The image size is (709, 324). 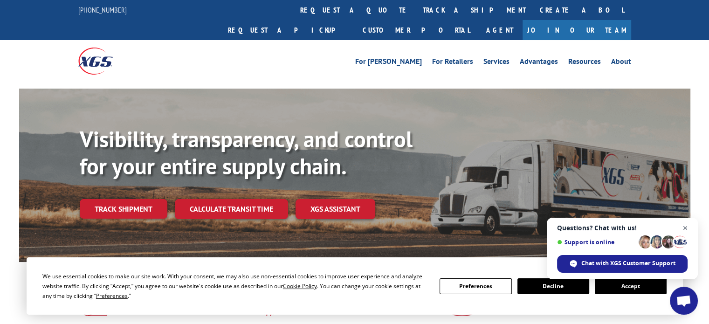 I want to click on span: Questions? Chat with us!, so click(x=623, y=228).